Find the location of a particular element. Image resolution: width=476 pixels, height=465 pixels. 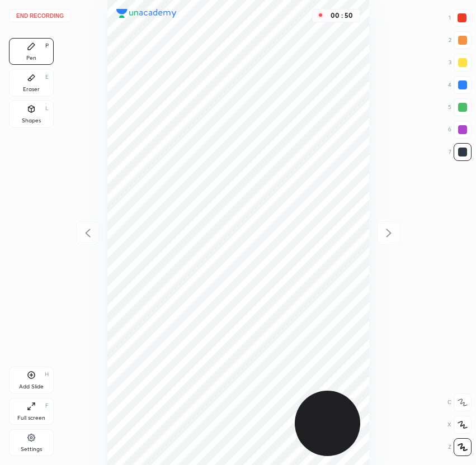

div: Add Slide is located at coordinates (31, 387).